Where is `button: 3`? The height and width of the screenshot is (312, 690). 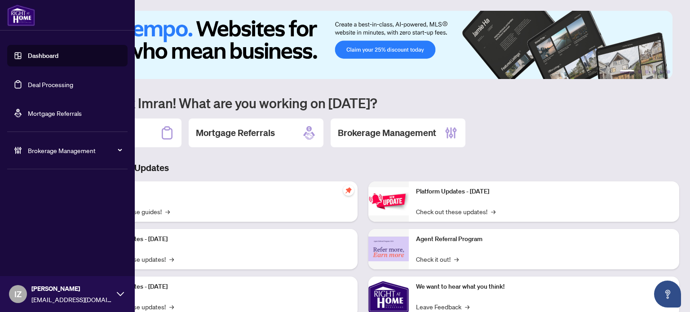 button: 3 is located at coordinates (647, 72).